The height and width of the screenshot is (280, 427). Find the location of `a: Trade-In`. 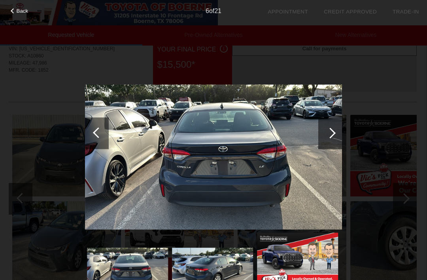

a: Trade-In is located at coordinates (406, 11).